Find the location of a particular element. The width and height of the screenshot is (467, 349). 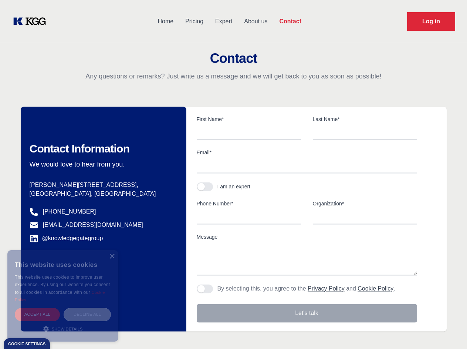

label: First Name* is located at coordinates (249, 119).